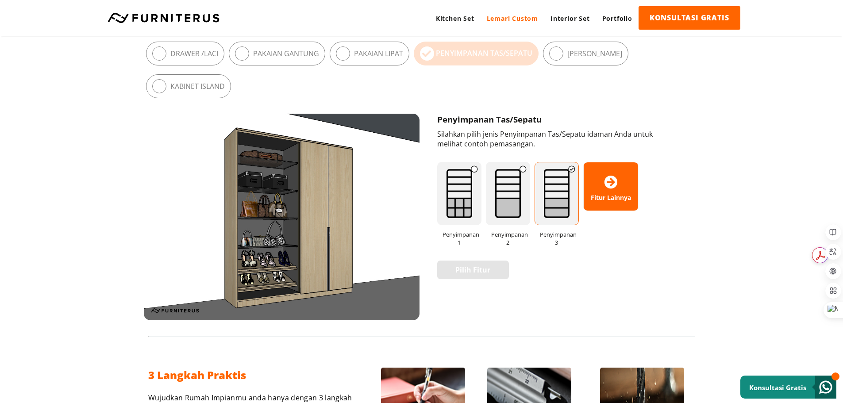 The height and width of the screenshot is (403, 843). I want to click on img: 01.png, so click(459, 193).